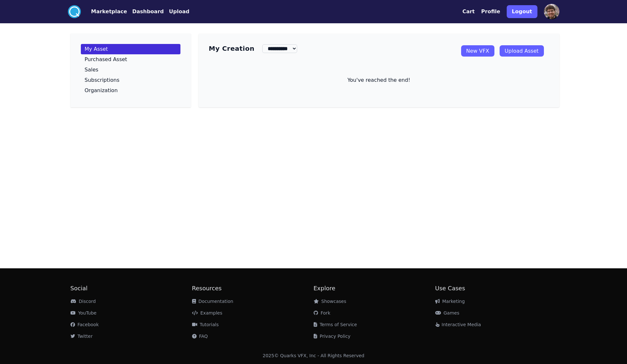 Image resolution: width=627 pixels, height=364 pixels. I want to click on button: Upload, so click(179, 12).